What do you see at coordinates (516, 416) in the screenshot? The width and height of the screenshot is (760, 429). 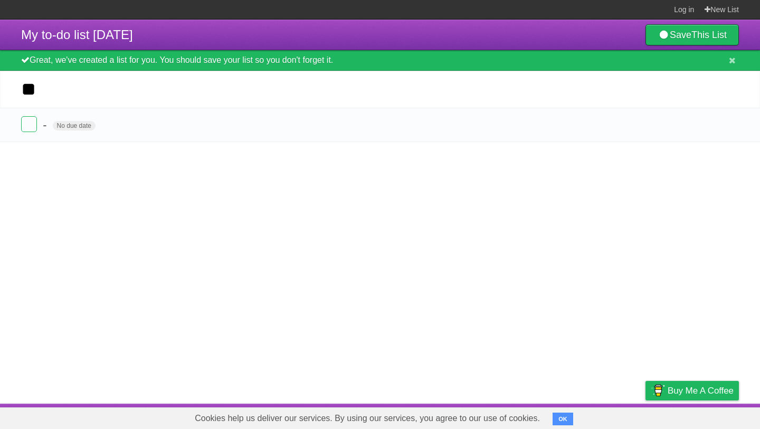 I see `a: About` at bounding box center [516, 416].